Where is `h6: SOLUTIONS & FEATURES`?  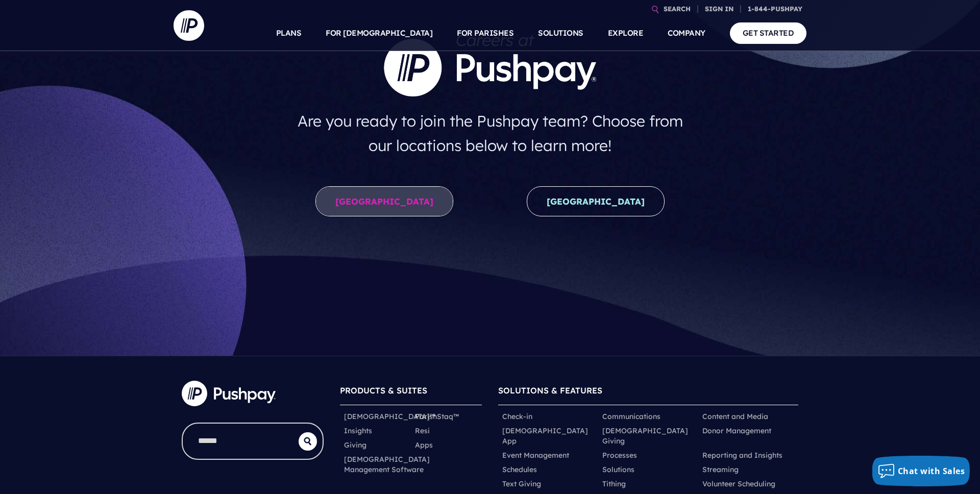 h6: SOLUTIONS & FEATURES is located at coordinates (648, 393).